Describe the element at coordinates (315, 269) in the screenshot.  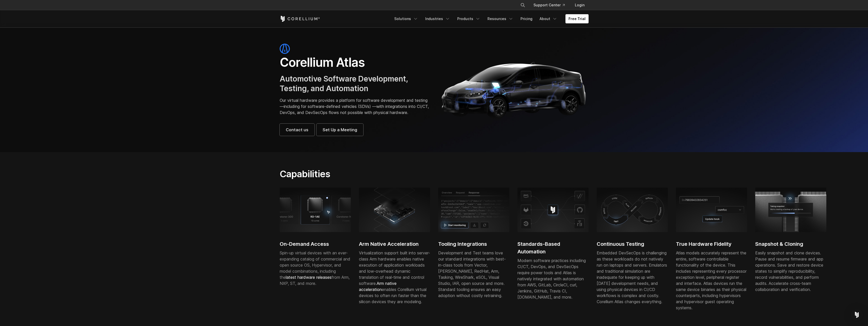
I see `span: Spin-up virtual devices with an ever-expanding catalog of commercial and open source OS, Hypervis...` at that location.